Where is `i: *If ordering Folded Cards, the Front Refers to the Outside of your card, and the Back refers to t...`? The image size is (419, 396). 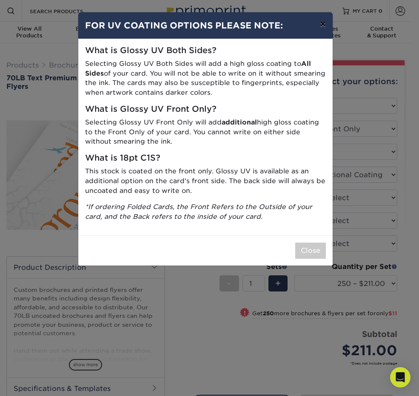
i: *If ordering Folded Cards, the Front Refers to the Outside of your card, and the Back refers to t... is located at coordinates (199, 212).